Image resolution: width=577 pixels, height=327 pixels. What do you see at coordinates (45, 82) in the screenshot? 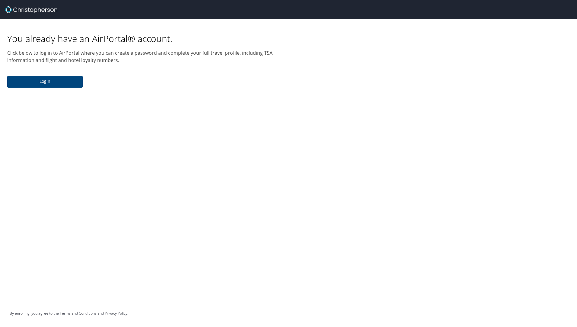
I see `button: Login` at bounding box center [45, 82].